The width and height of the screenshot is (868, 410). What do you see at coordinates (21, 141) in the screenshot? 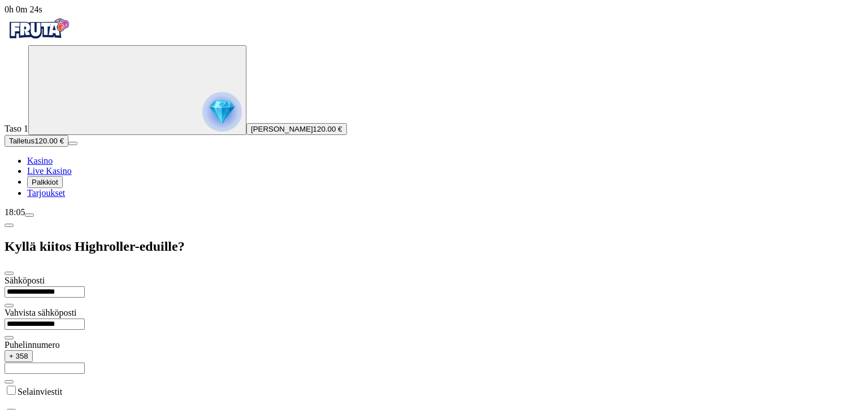
I see `span: Talletus` at bounding box center [21, 141].